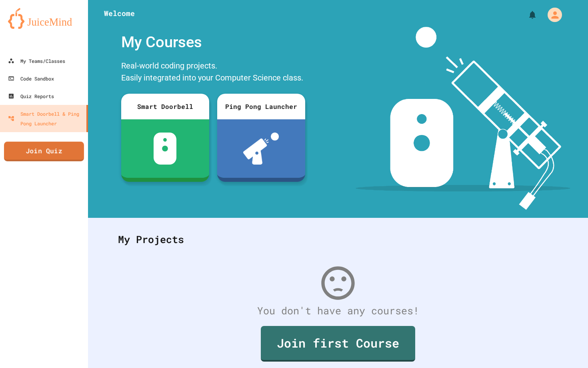 The image size is (588, 368). Describe the element at coordinates (338, 240) in the screenshot. I see `div: My Projects` at that location.